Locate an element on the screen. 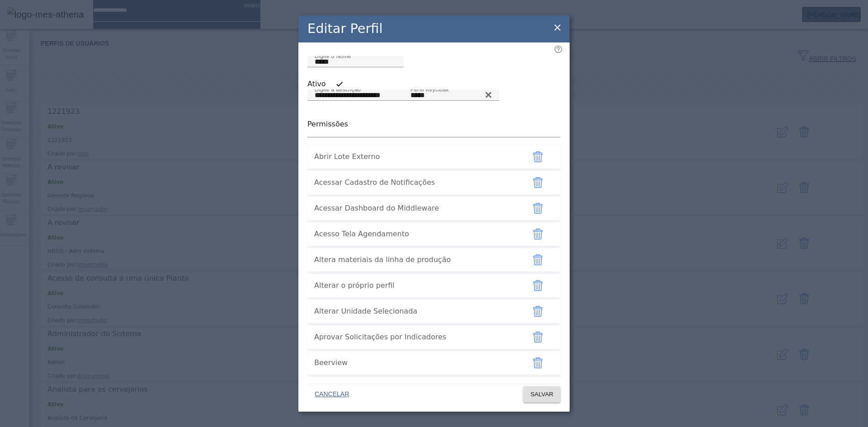  span: Altera materiais da linha de produção is located at coordinates (416, 260).